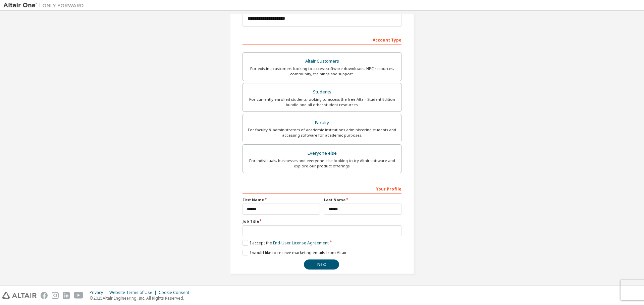  I want to click on div: For faculty & administrators of academic institutions administering students and accessing softwa..., so click(322, 133).